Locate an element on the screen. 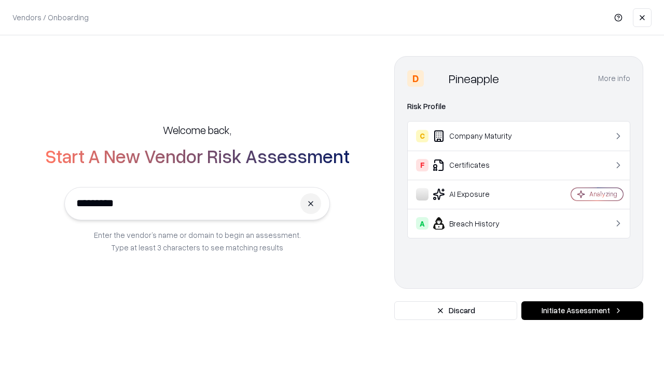 Image resolution: width=664 pixels, height=374 pixels. button: Initiate Assessment is located at coordinates (582, 310).